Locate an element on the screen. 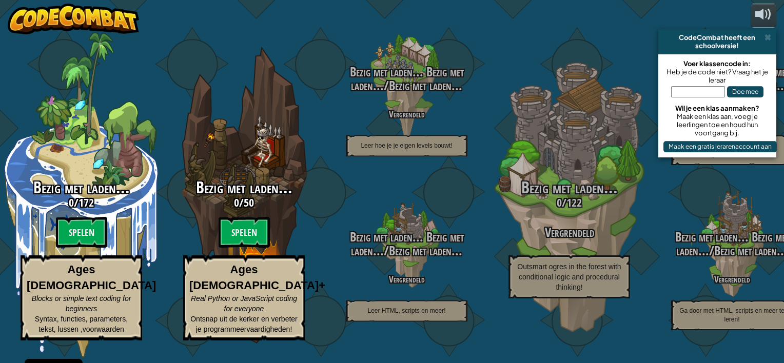  span: Simpele AI scripting, Aanpasbare Objecten en Doelen is located at coordinates (731, 150).